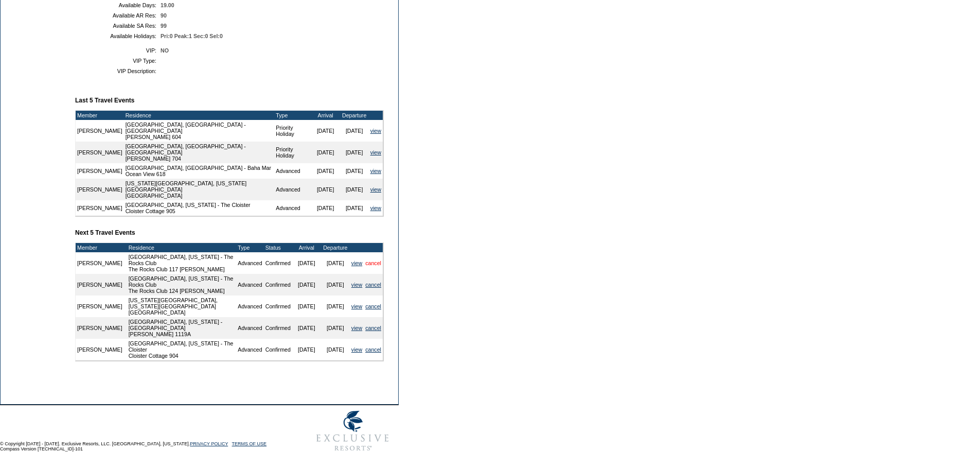 The height and width of the screenshot is (469, 980). Describe the element at coordinates (167, 5) in the screenshot. I see `span: 19.00` at that location.